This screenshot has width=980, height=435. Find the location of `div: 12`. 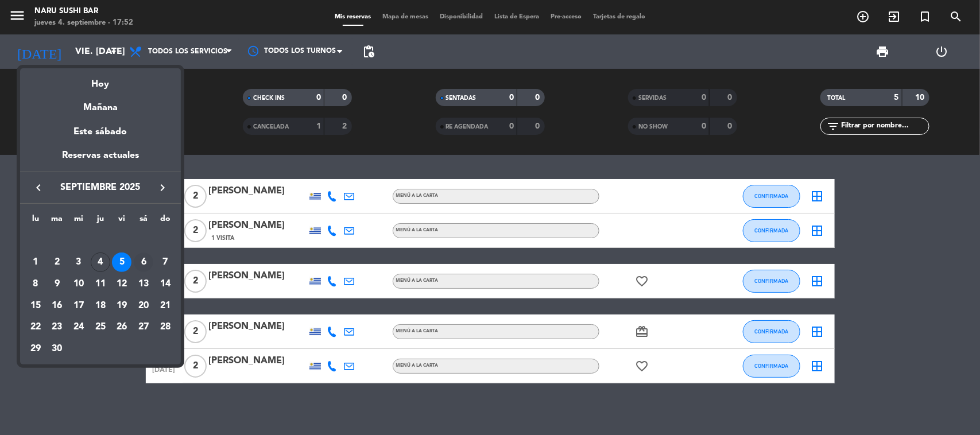

div: 12 is located at coordinates (121, 284).